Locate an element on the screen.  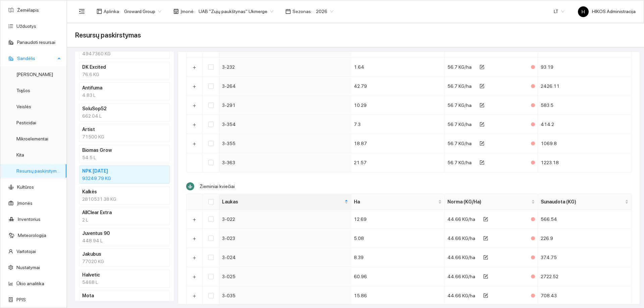
div: 4.83 L is located at coordinates (124, 95).